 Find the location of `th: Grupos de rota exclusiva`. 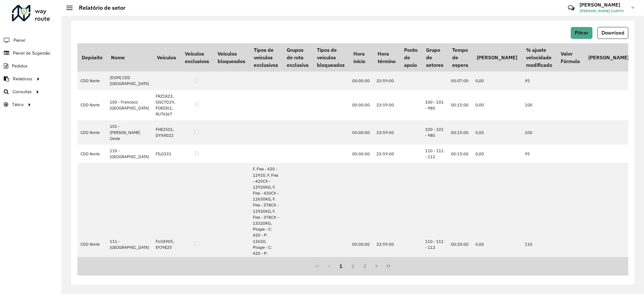

th: Grupos de rota exclusiva is located at coordinates (297, 57).